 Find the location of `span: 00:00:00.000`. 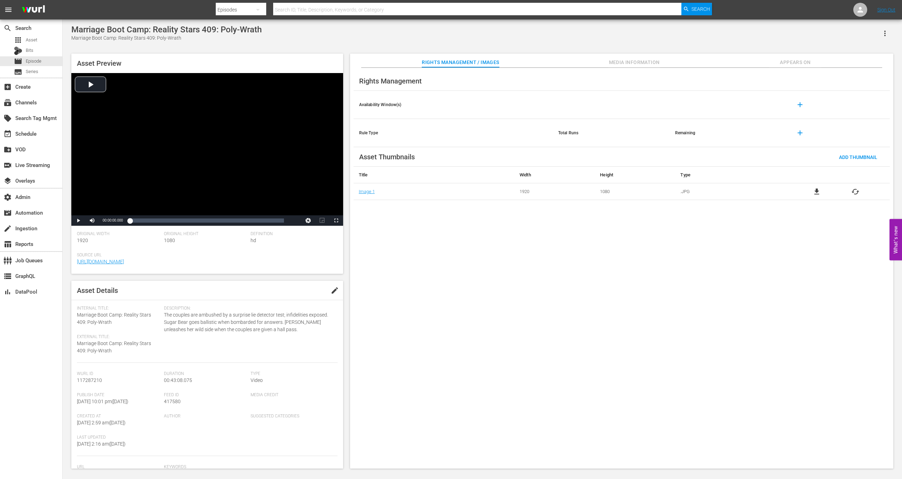

span: 00:00:00.000 is located at coordinates (113, 220).